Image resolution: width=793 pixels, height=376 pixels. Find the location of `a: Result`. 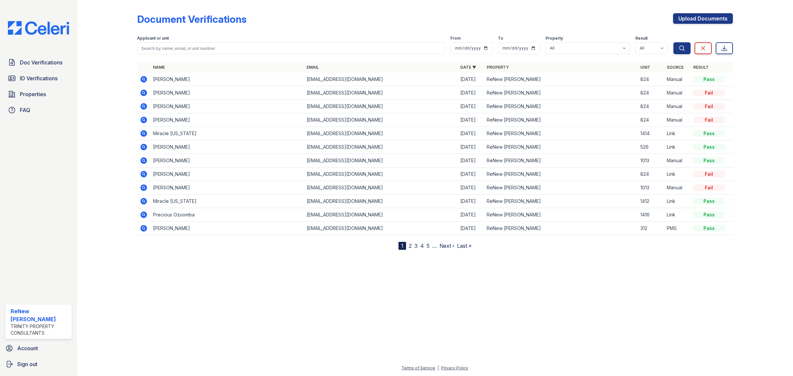

a: Result is located at coordinates (701, 67).